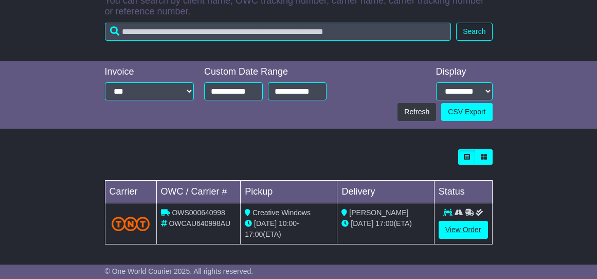 The height and width of the screenshot is (279, 597). What do you see at coordinates (463, 229) in the screenshot?
I see `a: View Order` at bounding box center [463, 229].